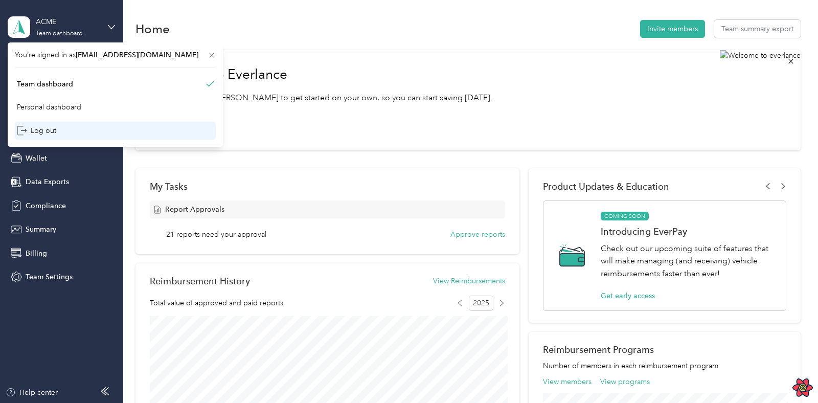  I want to click on span: You’re signed in as, so click(115, 55).